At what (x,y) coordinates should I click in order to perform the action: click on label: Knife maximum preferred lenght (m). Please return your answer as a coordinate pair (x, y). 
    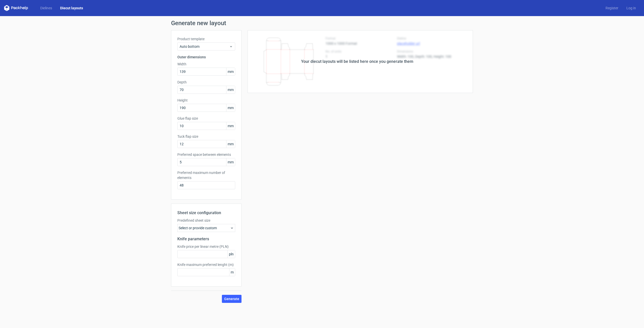
    Looking at the image, I should click on (206, 265).